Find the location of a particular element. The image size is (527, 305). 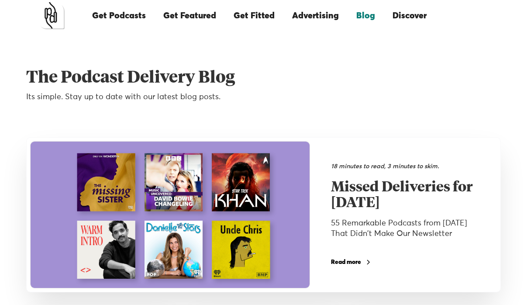

a: Blog is located at coordinates (365, 16).